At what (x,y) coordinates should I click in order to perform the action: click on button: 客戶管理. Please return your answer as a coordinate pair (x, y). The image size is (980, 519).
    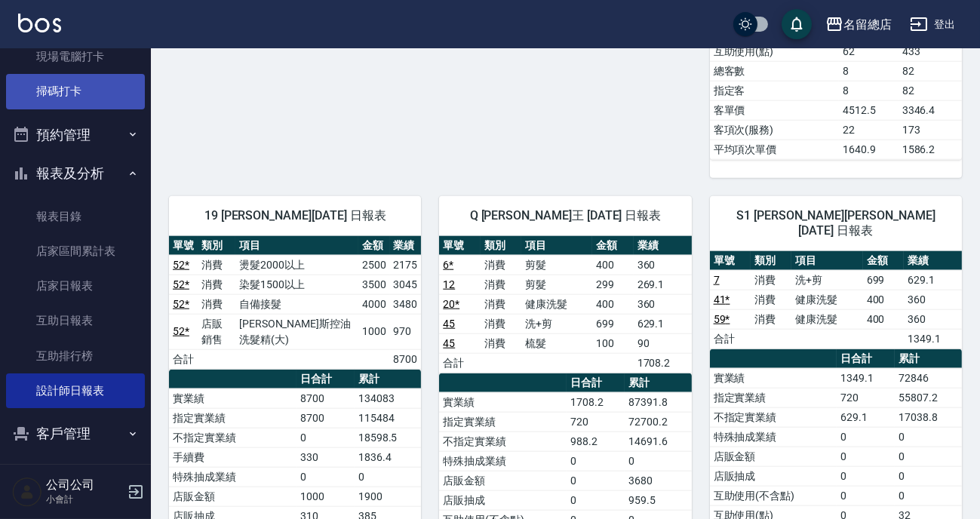
    Looking at the image, I should click on (76, 434).